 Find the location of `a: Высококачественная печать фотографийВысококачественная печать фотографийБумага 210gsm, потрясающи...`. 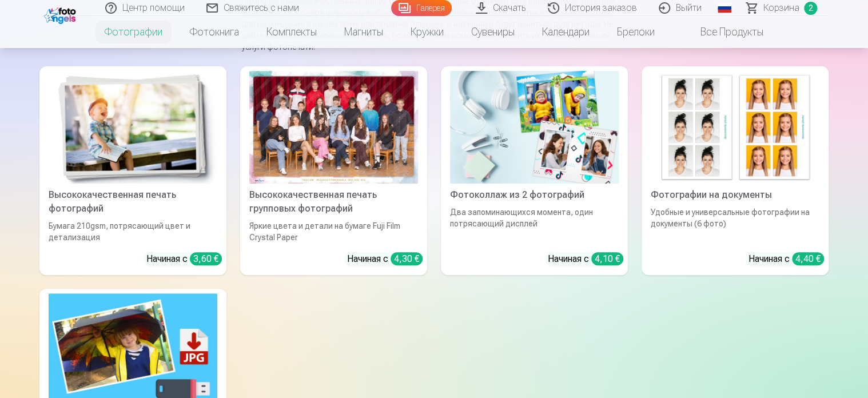

a: Высококачественная печать фотографийВысококачественная печать фотографийБумага 210gsm, потрясающи... is located at coordinates (133, 170).